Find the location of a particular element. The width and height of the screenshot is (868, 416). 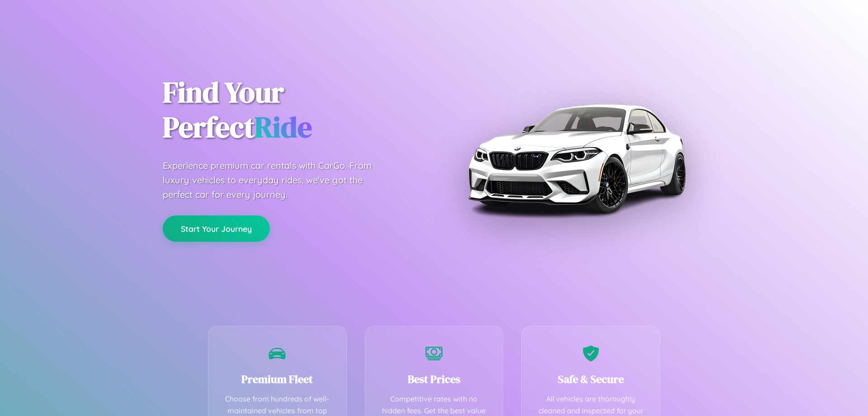

h1: Find Your Perfect is located at coordinates (291, 110).